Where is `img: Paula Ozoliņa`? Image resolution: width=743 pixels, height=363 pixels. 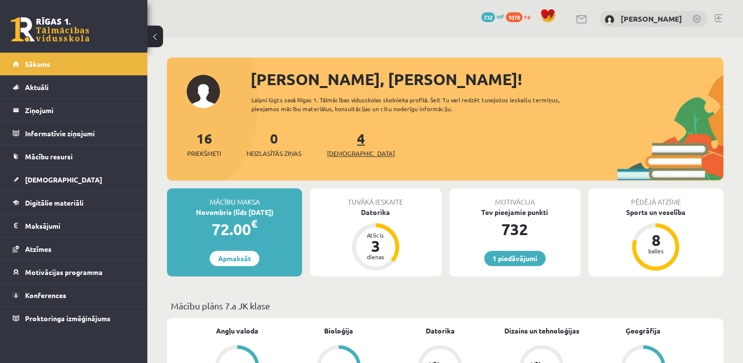
img: Paula Ozoliņa is located at coordinates (610, 20).